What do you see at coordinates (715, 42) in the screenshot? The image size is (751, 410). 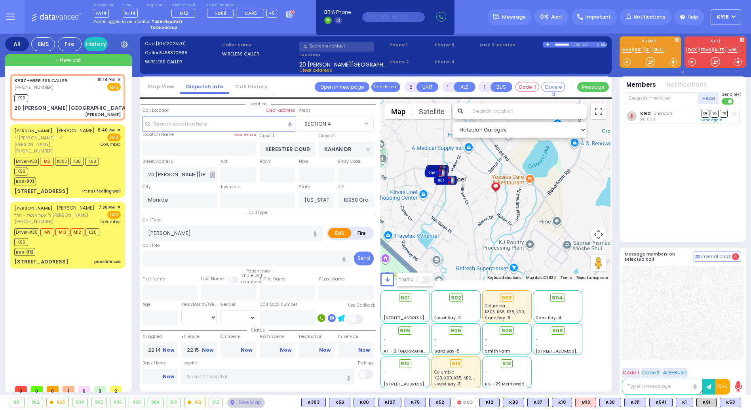 I see `label: KJFD` at bounding box center [715, 42].